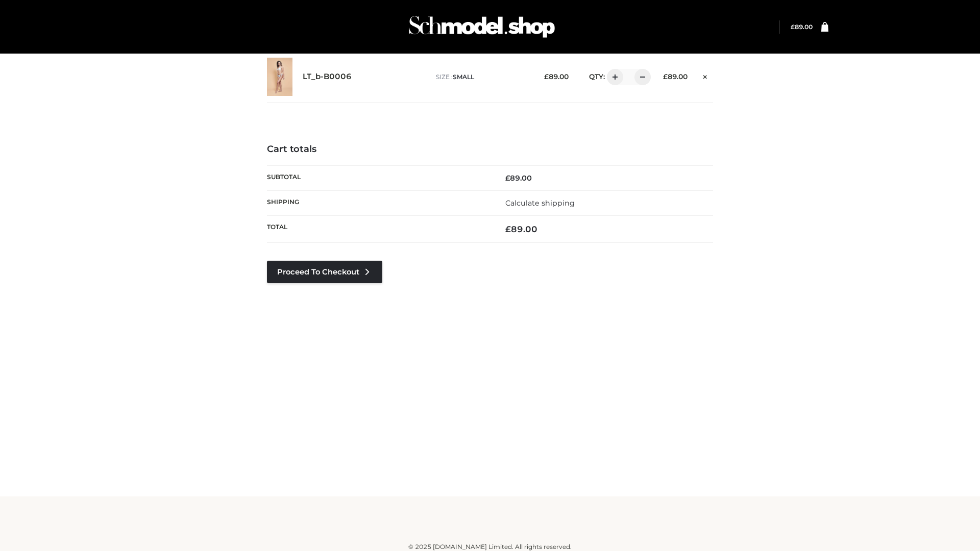  I want to click on a: LT_b-B0006, so click(327, 77).